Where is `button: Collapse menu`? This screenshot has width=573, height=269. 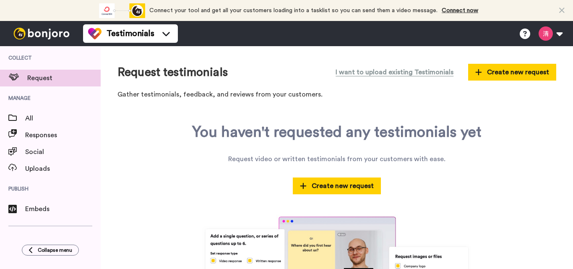
button: Collapse menu is located at coordinates (50, 250).